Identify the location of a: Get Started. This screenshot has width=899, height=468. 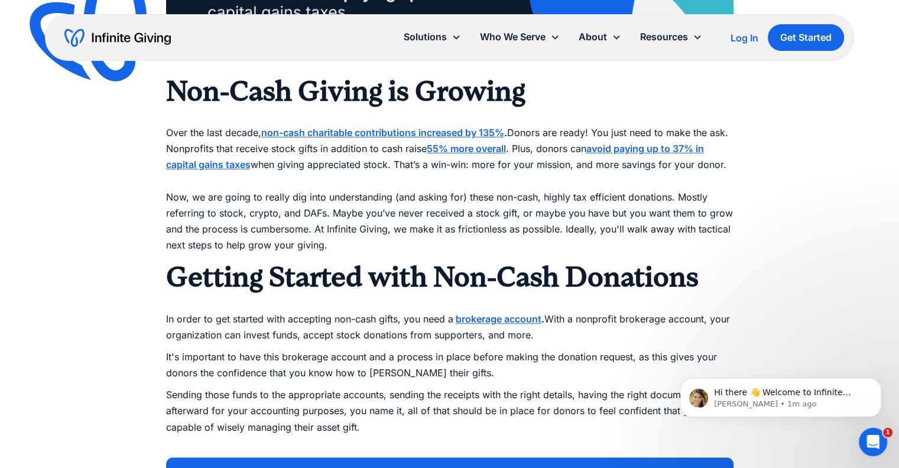
(806, 37).